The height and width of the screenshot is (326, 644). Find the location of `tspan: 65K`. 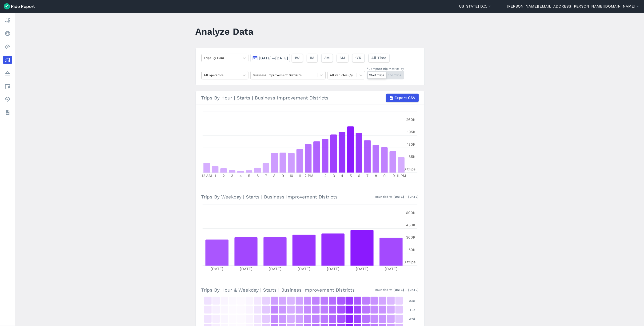

tspan: 65K is located at coordinates (412, 156).